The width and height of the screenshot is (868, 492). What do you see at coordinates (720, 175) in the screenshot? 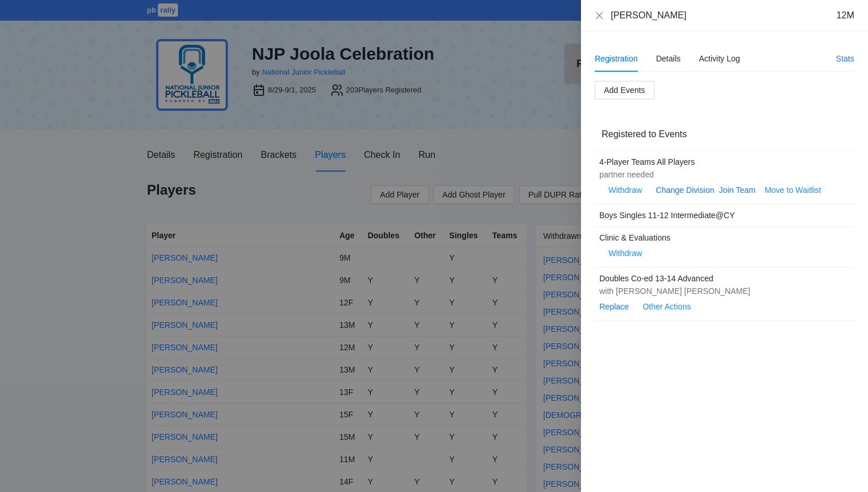
I see `div: partner needed` at bounding box center [720, 175].